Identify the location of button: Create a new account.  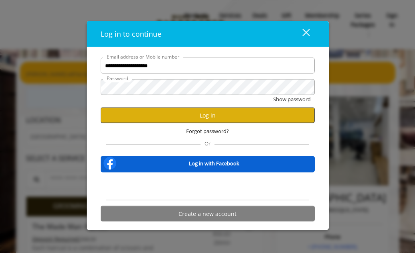
(208, 214).